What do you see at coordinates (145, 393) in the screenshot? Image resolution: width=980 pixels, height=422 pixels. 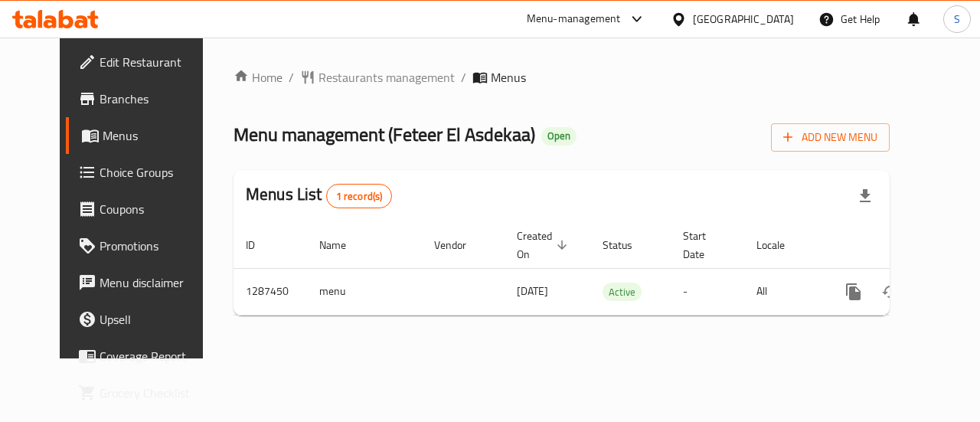 I see `a: Grocery Checklist` at bounding box center [145, 393].